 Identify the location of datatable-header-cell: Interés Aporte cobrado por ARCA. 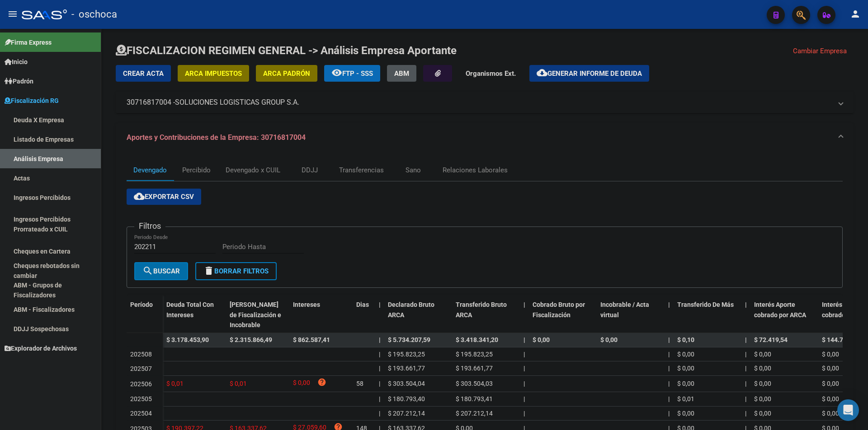
(784, 315).